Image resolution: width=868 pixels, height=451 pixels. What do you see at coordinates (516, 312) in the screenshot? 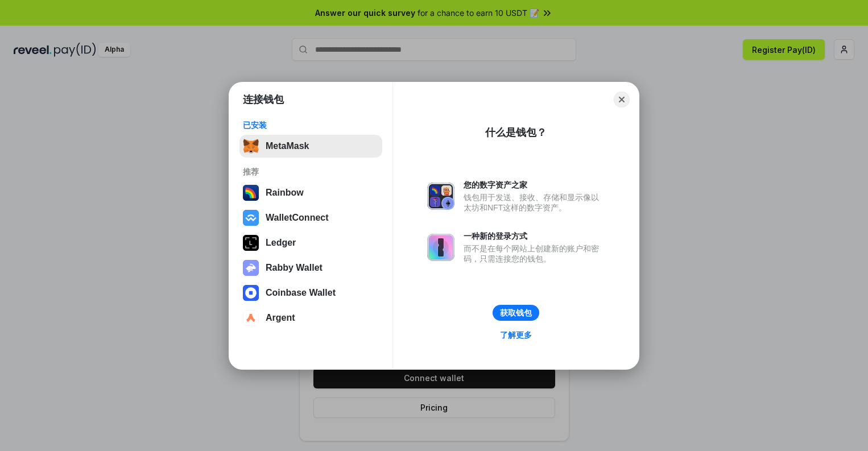
I see `div: 获取钱包` at bounding box center [516, 312].